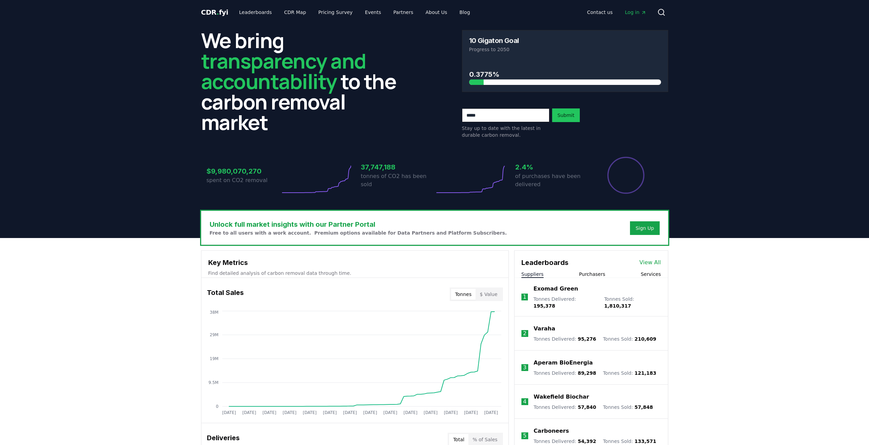 The width and height of the screenshot is (869, 445). I want to click on p: Progress to 2050, so click(565, 49).